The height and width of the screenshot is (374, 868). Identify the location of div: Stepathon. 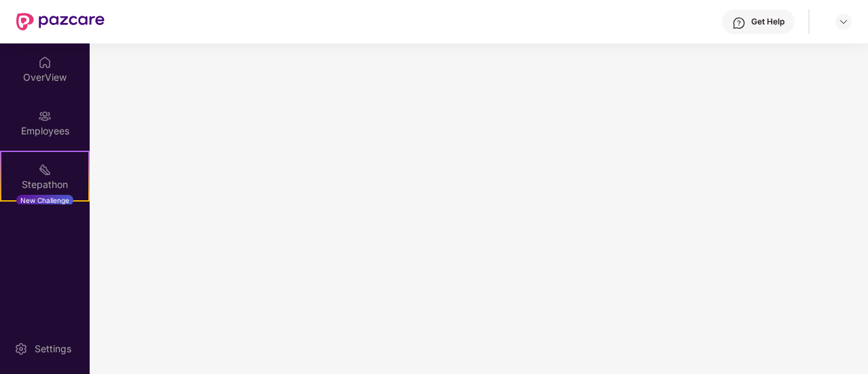
(45, 185).